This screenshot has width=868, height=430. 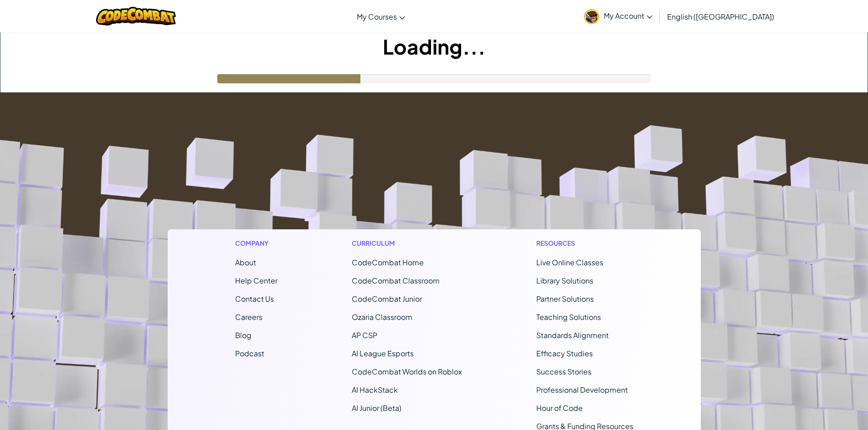 I want to click on a: CodeCombat Junior, so click(x=386, y=299).